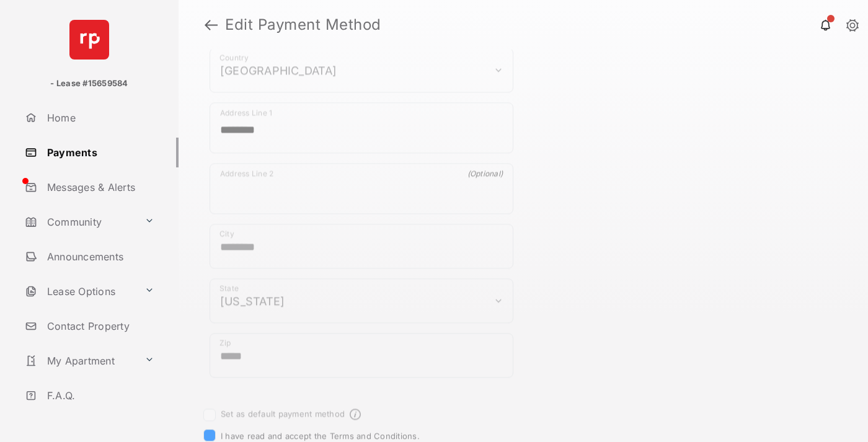 The width and height of the screenshot is (868, 442). Describe the element at coordinates (362, 246) in the screenshot. I see `div: payment_method_screening[postal_addresses][locality]` at that location.